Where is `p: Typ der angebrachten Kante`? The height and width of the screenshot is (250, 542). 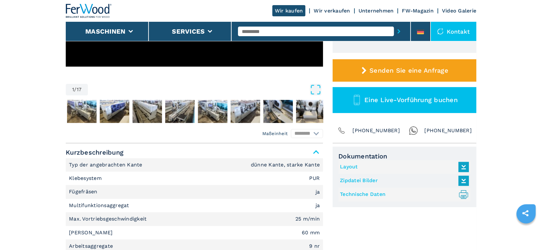
p: Typ der angebrachten Kante is located at coordinates (106, 165).